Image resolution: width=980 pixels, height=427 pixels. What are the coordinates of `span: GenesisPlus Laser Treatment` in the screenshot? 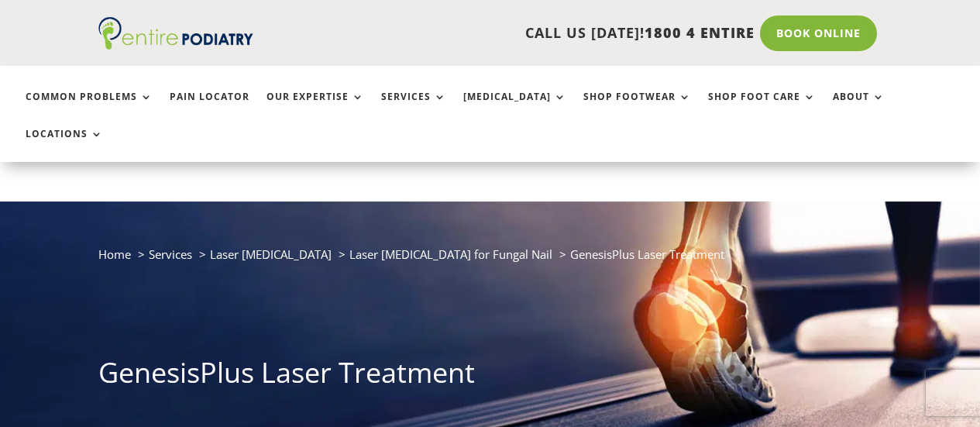 It's located at (647, 254).